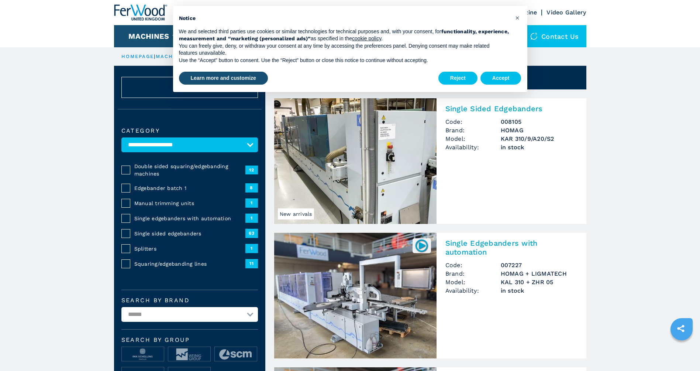 This screenshot has height=371, width=700. Describe the element at coordinates (681, 328) in the screenshot. I see `a: sharethis` at that location.